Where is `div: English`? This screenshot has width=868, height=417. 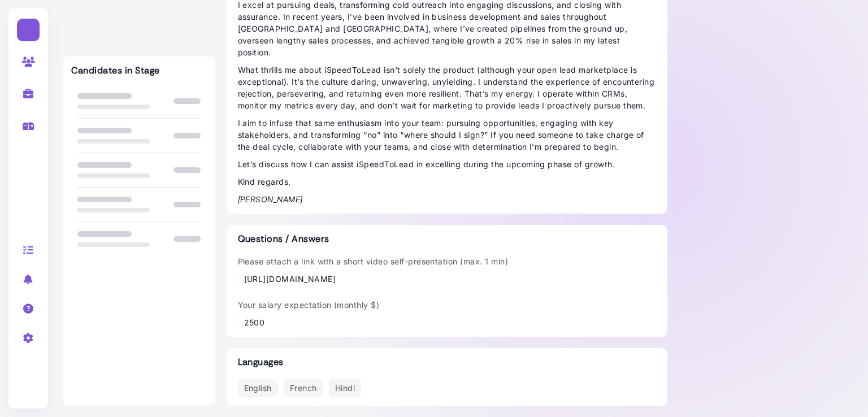 div: English is located at coordinates (258, 388).